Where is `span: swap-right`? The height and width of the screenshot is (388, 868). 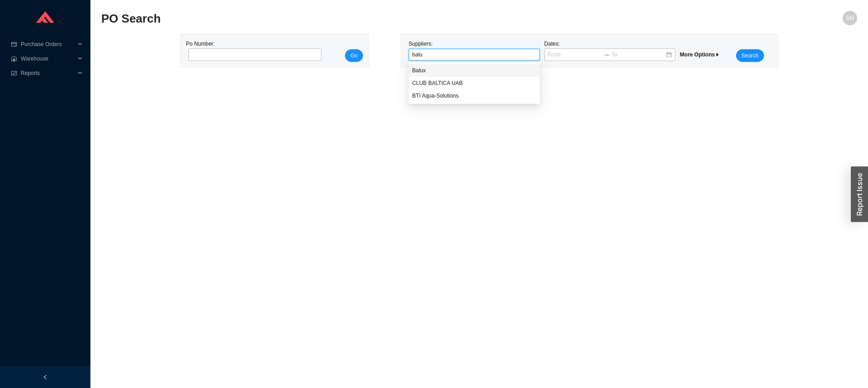 span: swap-right is located at coordinates (606, 55).